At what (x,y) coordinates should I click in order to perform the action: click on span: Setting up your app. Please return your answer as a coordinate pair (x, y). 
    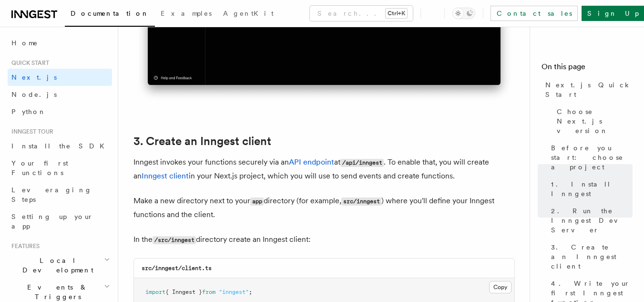
    Looking at the image, I should click on (53, 221).